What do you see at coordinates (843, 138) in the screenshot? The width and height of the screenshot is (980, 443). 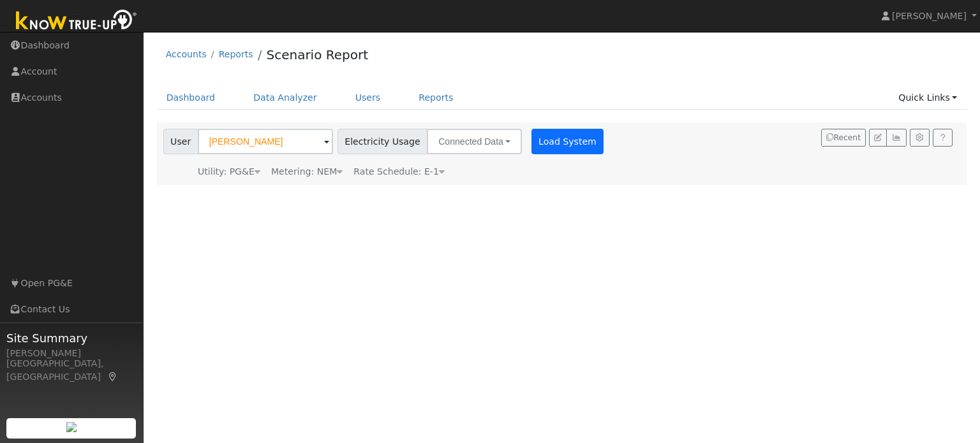 I see `button: Recent` at bounding box center [843, 138].